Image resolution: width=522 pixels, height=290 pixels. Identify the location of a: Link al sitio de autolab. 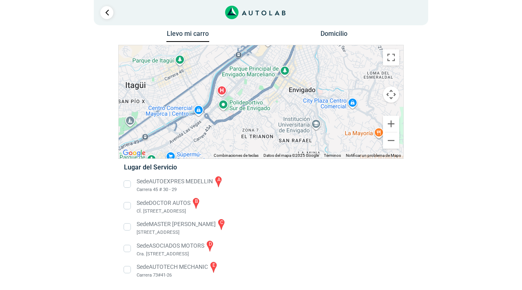
(255, 12).